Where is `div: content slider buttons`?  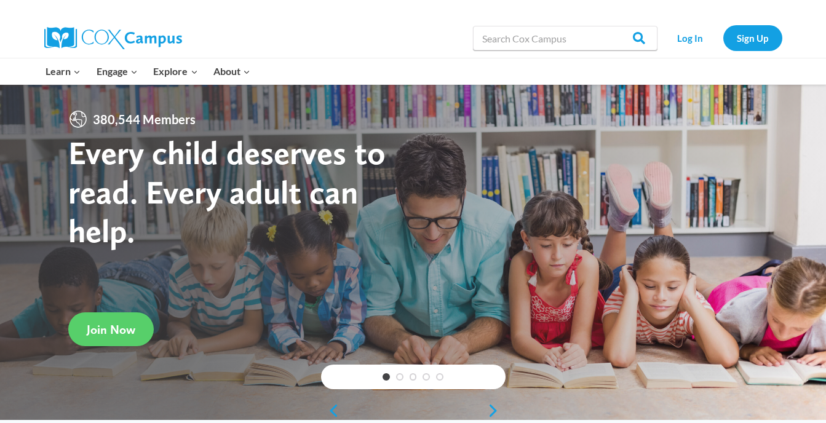
div: content slider buttons is located at coordinates (414, 411).